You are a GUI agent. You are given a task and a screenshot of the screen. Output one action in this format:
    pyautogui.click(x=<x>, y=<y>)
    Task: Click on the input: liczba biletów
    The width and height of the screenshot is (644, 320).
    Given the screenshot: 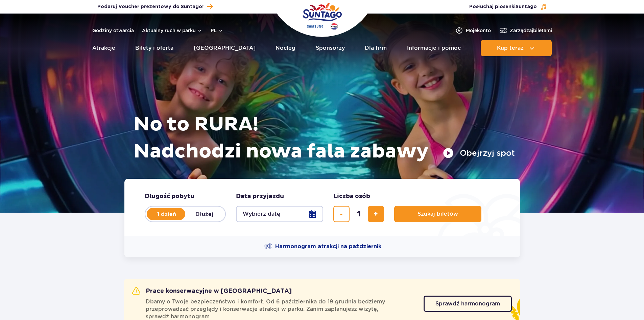 What is the action you would take?
    pyautogui.click(x=359, y=214)
    